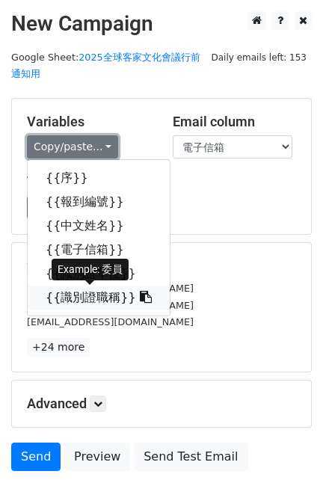 The width and height of the screenshot is (323, 480). Describe the element at coordinates (99, 226) in the screenshot. I see `a: {{中文姓名}}` at that location.